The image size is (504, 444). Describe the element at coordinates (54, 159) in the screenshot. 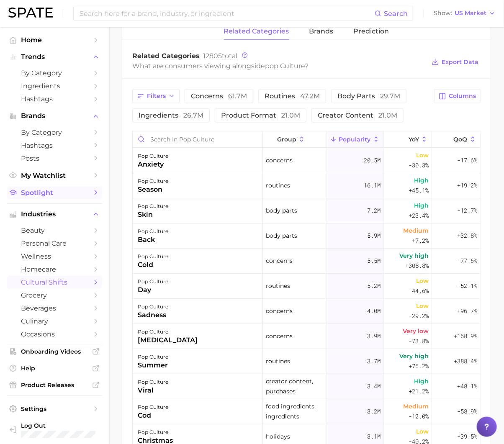

I see `span: Posts` at that location.